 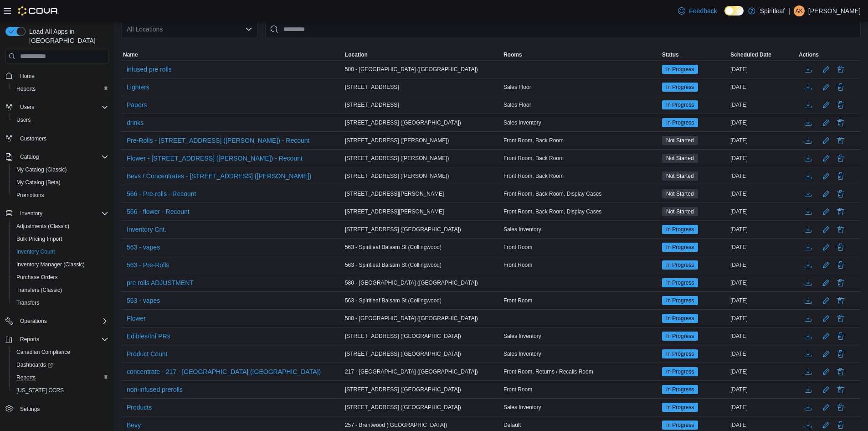 What do you see at coordinates (29, 157) in the screenshot?
I see `button: Catalog` at bounding box center [29, 157].